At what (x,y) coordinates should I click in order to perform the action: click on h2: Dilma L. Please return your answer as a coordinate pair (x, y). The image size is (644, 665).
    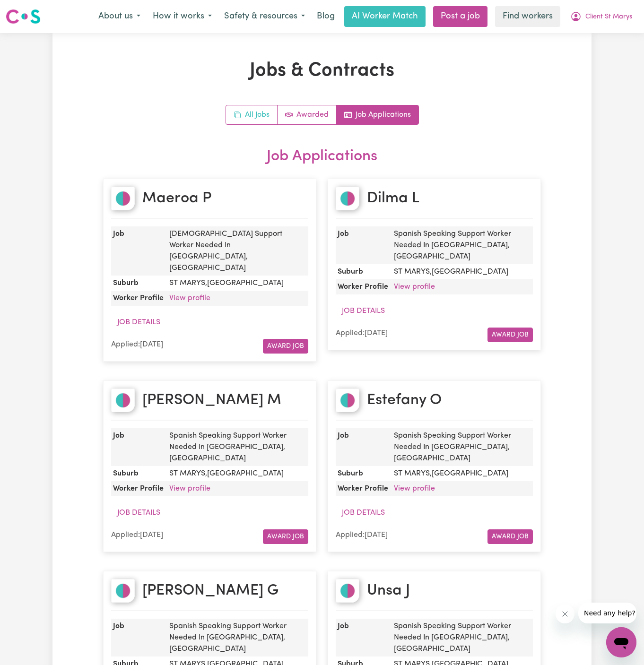
    Looking at the image, I should click on (393, 199).